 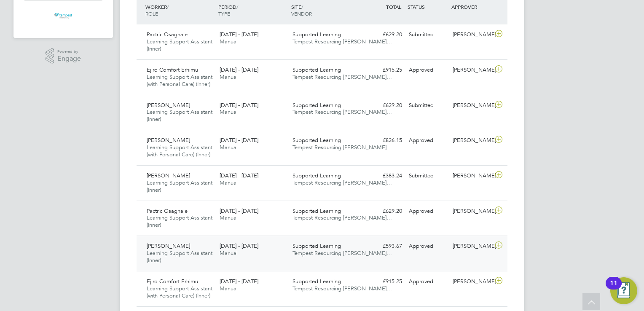 I want to click on a: Go to home page, so click(x=63, y=16).